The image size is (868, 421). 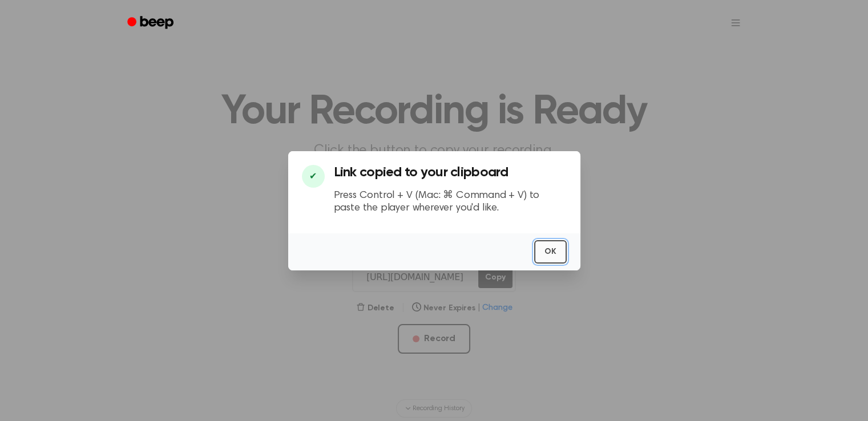 I want to click on a: Beep, so click(x=151, y=23).